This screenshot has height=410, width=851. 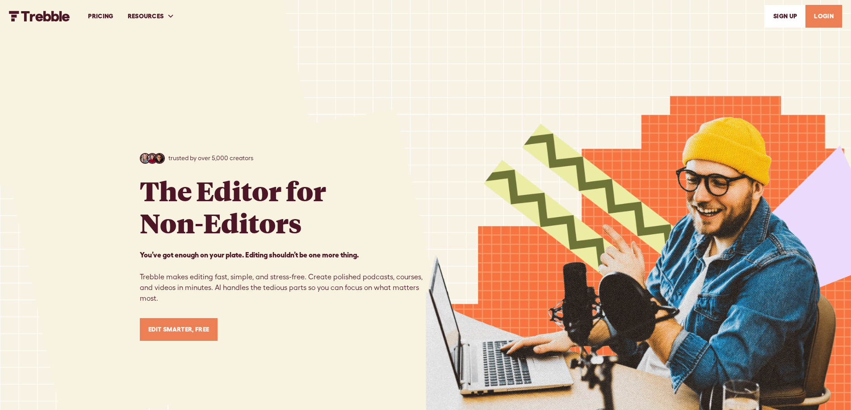 What do you see at coordinates (249, 255) in the screenshot?
I see `strong: You’ve got enough on your plate. Editing shouldn’t be one more thing. ‍` at bounding box center [249, 255].